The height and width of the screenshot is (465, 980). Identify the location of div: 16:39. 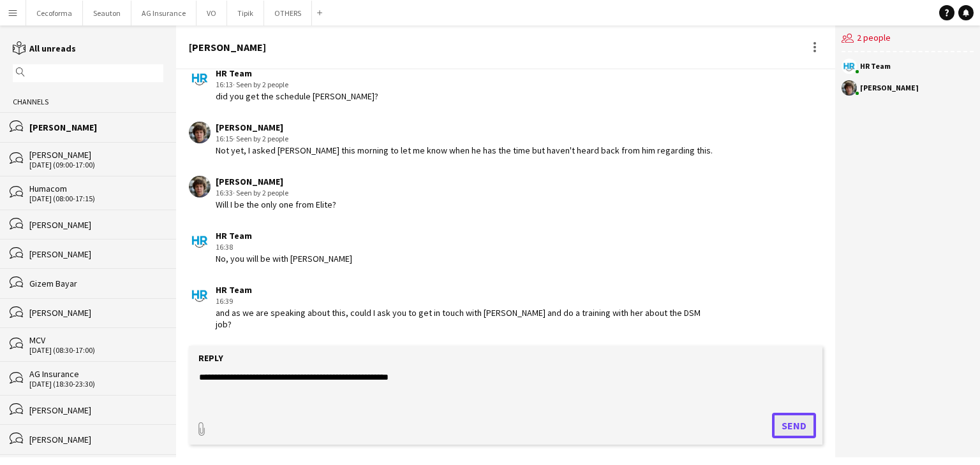
(465, 301).